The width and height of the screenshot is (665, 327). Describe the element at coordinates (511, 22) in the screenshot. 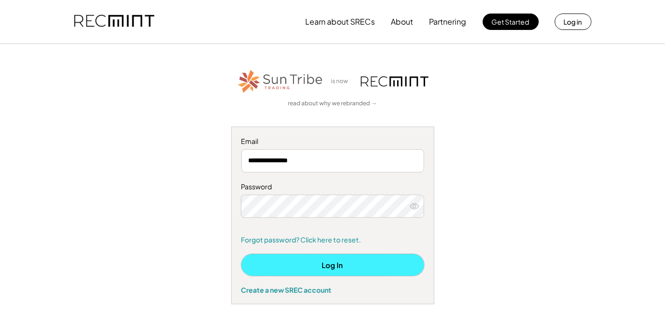

I see `button: Get Started` at that location.